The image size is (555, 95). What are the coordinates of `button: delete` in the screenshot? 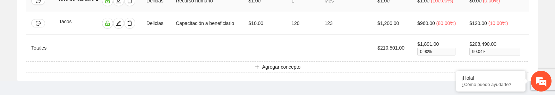 It's located at (130, 23).